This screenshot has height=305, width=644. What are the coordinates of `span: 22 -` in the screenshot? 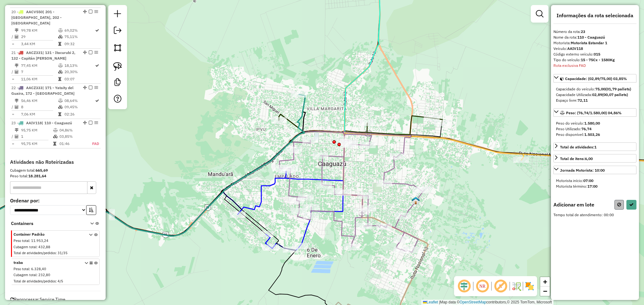 It's located at (43, 91).